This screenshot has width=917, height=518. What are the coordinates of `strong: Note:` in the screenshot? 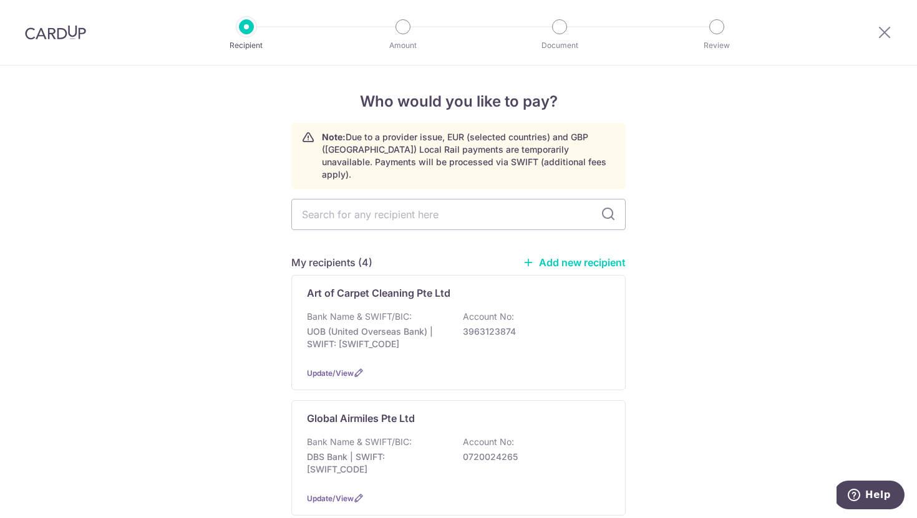 It's located at (334, 137).